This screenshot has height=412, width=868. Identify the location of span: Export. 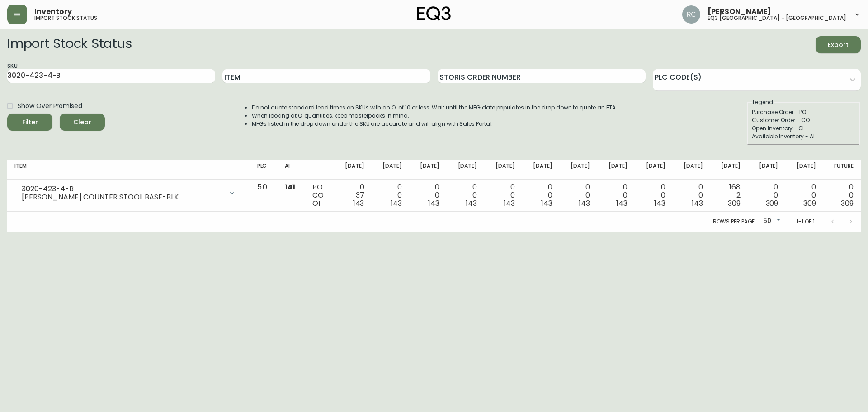
(838, 45).